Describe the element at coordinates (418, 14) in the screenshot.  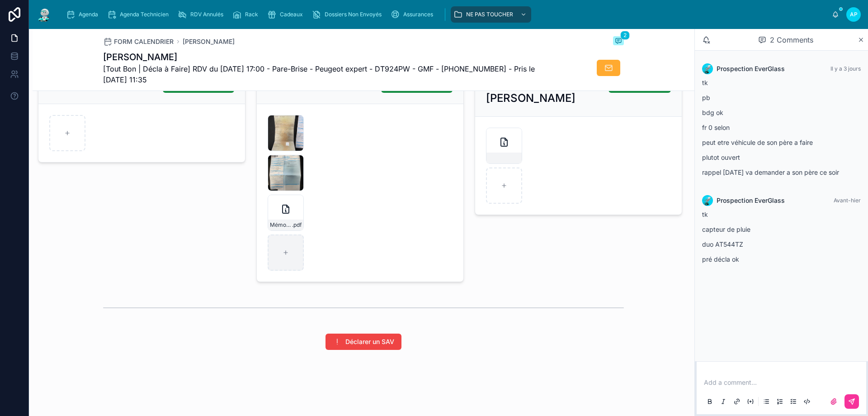
I see `span: Assurances` at that location.